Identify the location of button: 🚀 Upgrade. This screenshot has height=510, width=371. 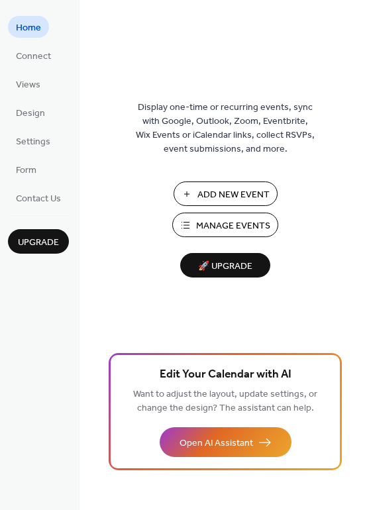
(225, 265).